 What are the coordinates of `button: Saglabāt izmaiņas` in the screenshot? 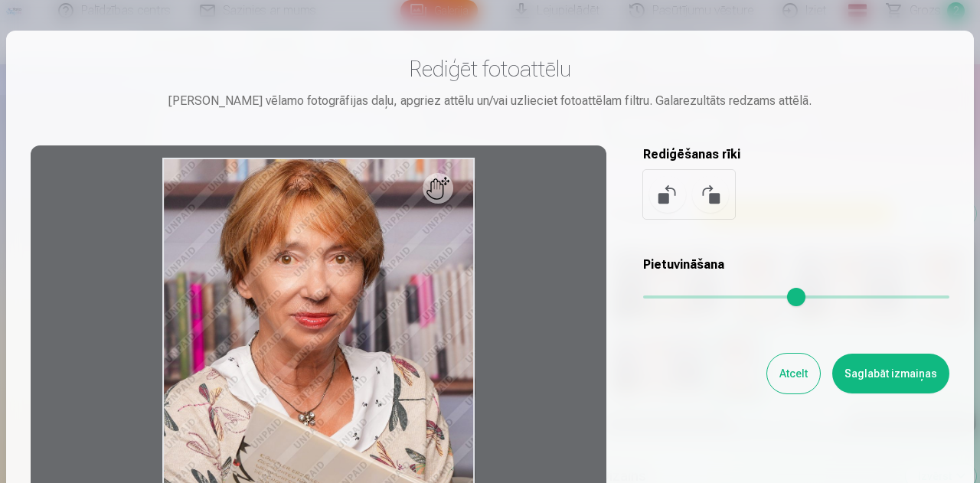 It's located at (890, 374).